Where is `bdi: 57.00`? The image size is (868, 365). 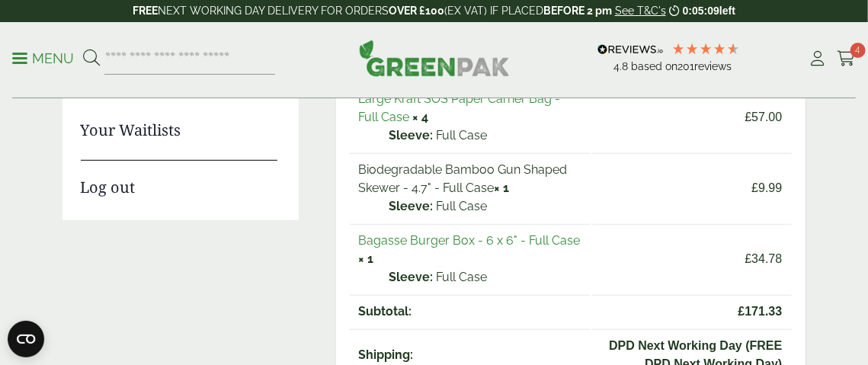 bdi: 57.00 is located at coordinates (763, 117).